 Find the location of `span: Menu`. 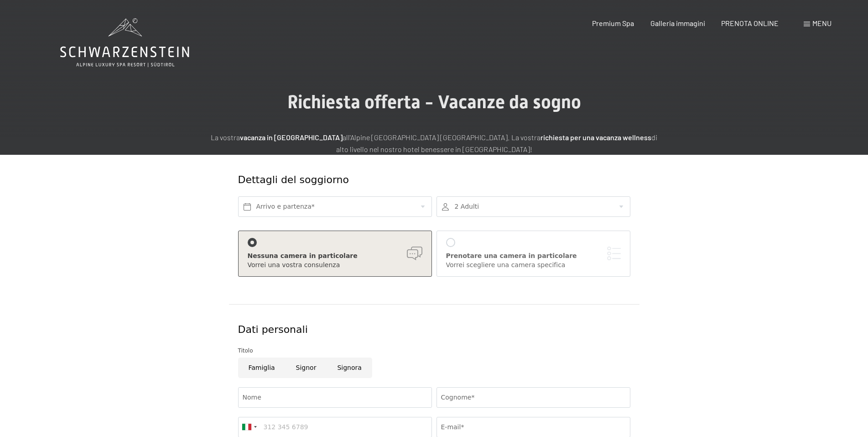

span: Menu is located at coordinates (822, 23).